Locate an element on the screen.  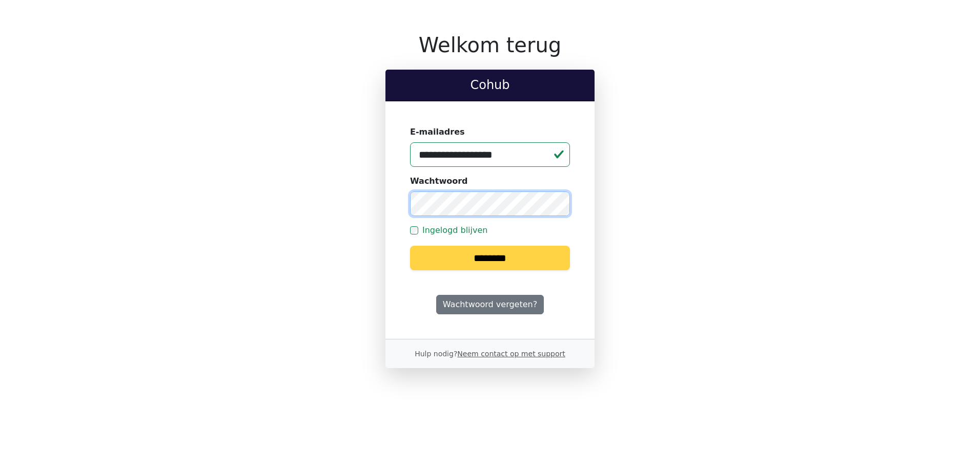
label: Ingelogd blijven is located at coordinates (455, 230).